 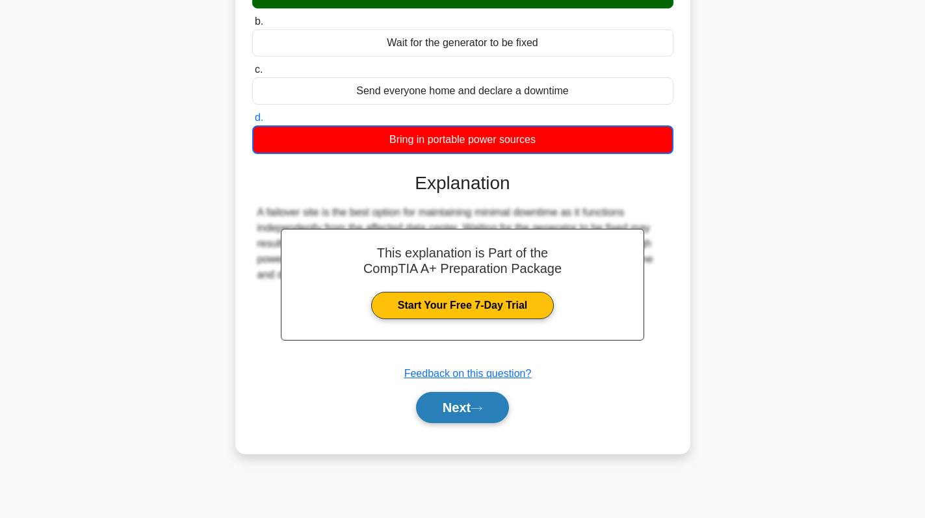 What do you see at coordinates (463, 91) in the screenshot?
I see `div: Send everyone home and declare a downtime` at bounding box center [463, 91].